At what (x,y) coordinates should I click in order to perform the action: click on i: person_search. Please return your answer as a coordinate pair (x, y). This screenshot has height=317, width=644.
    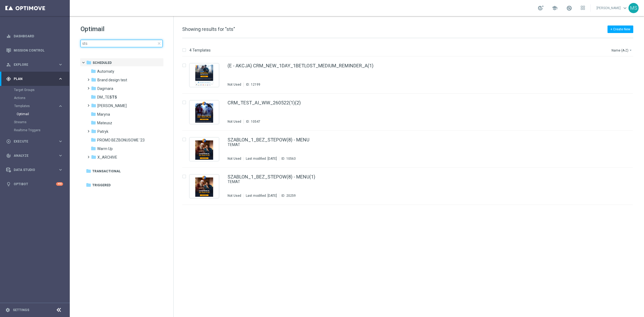
    Looking at the image, I should click on (8, 64).